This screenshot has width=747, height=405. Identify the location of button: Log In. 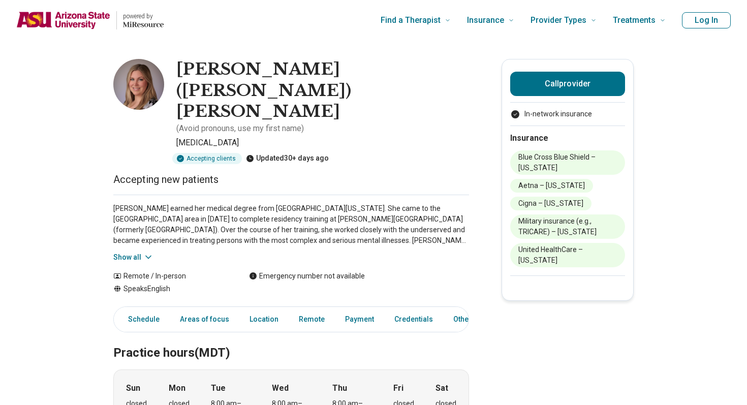
(706, 20).